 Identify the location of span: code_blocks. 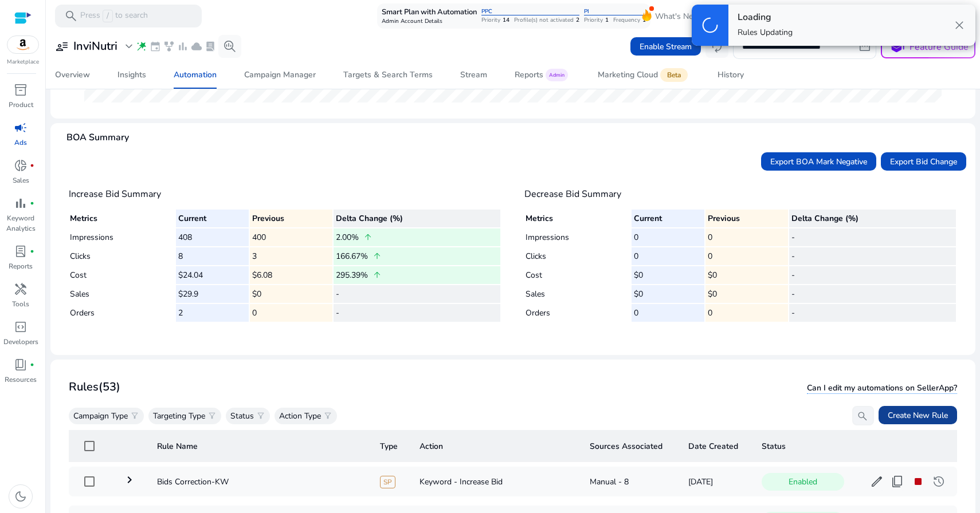
(21, 327).